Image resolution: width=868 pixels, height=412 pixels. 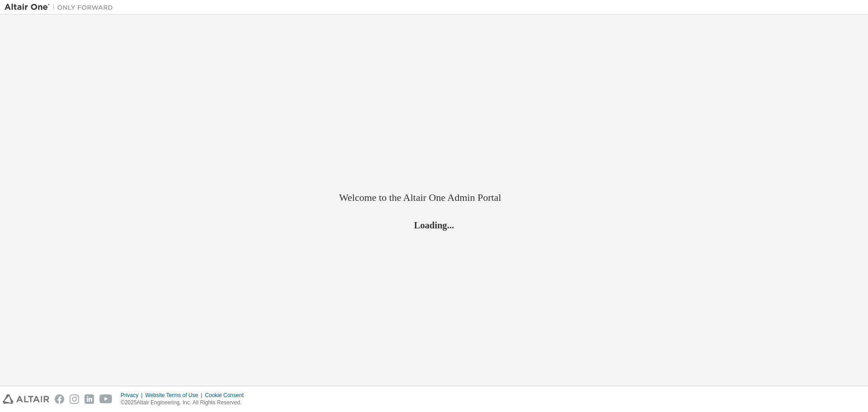 I want to click on div: Cookie Consent, so click(x=226, y=395).